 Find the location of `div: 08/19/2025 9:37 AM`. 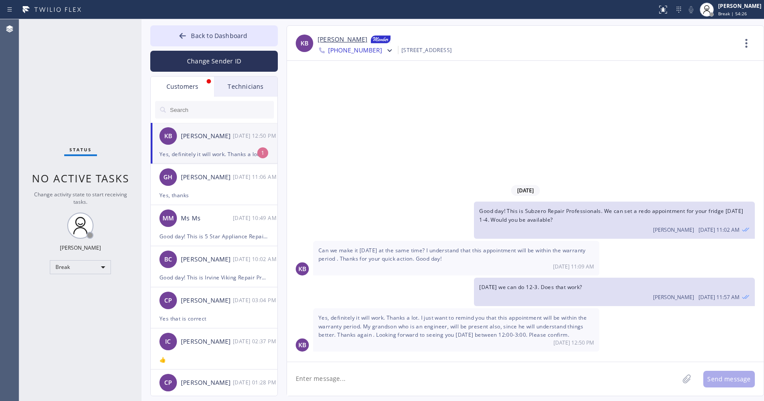

div: 08/19/2025 9:37 AM is located at coordinates (256, 341).